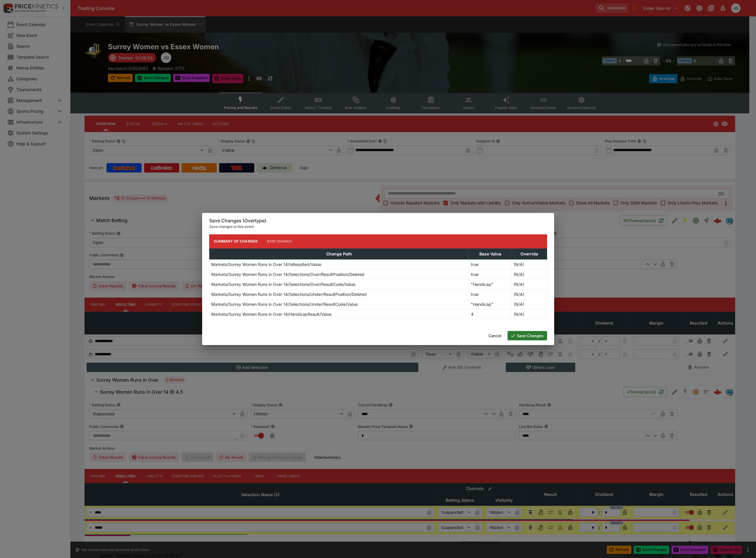  I want to click on td: 4, so click(490, 314).